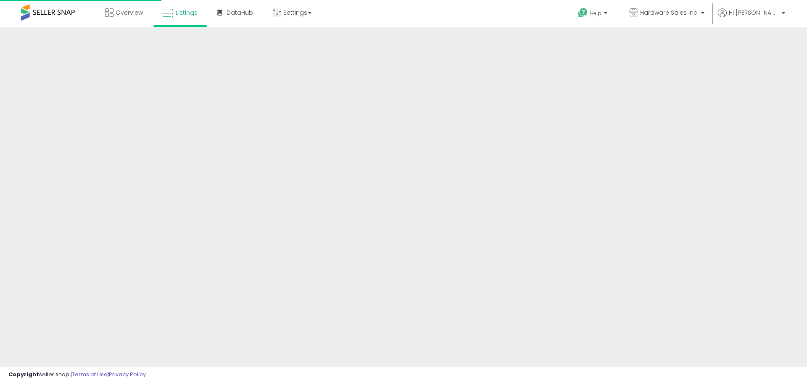 Image resolution: width=807 pixels, height=383 pixels. I want to click on i: Get Help, so click(582, 13).